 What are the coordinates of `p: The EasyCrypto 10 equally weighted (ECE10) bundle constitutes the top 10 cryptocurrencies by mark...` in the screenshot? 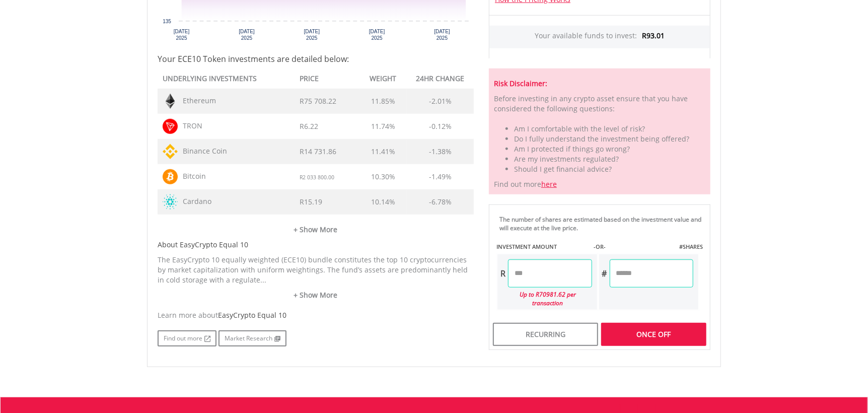 It's located at (316, 270).